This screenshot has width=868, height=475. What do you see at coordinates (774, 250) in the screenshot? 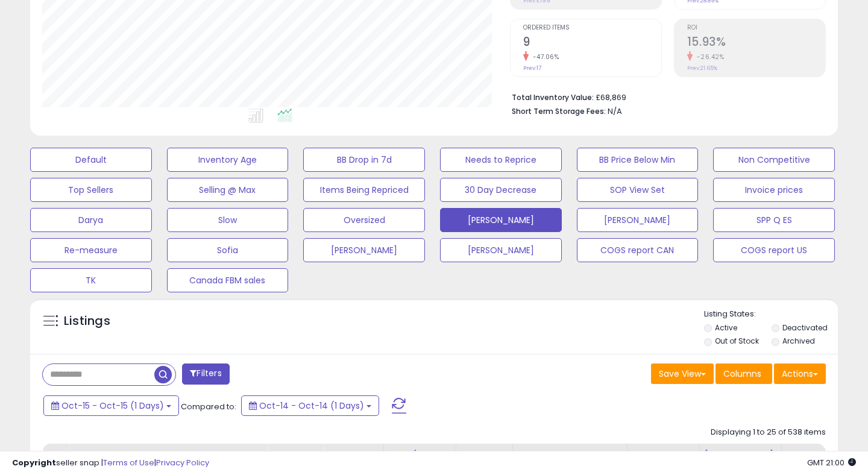
I see `button: COGS report US` at bounding box center [774, 250].